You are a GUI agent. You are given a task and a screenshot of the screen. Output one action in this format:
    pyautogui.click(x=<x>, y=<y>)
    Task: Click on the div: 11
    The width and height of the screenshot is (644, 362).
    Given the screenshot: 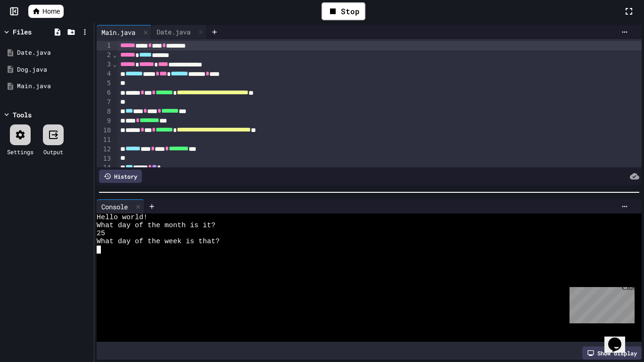 What is the action you would take?
    pyautogui.click(x=104, y=140)
    